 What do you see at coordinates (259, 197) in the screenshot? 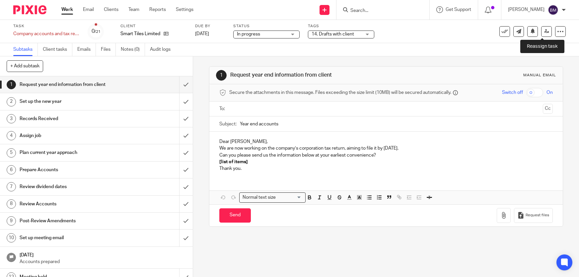
I see `span: Normal text size` at bounding box center [259, 197].